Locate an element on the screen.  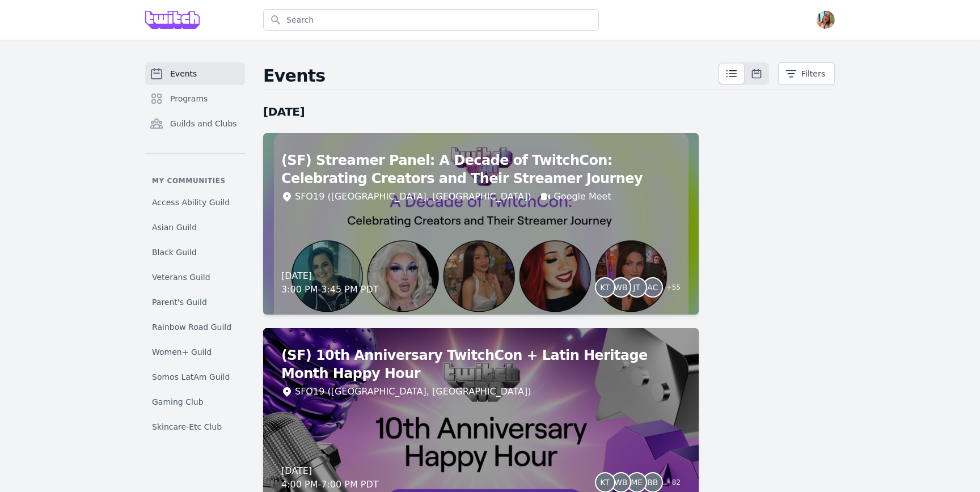
img: Grove is located at coordinates (173, 20).